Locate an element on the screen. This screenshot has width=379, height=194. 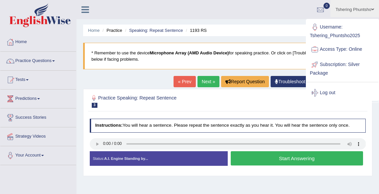
span: 3 is located at coordinates (95, 105).